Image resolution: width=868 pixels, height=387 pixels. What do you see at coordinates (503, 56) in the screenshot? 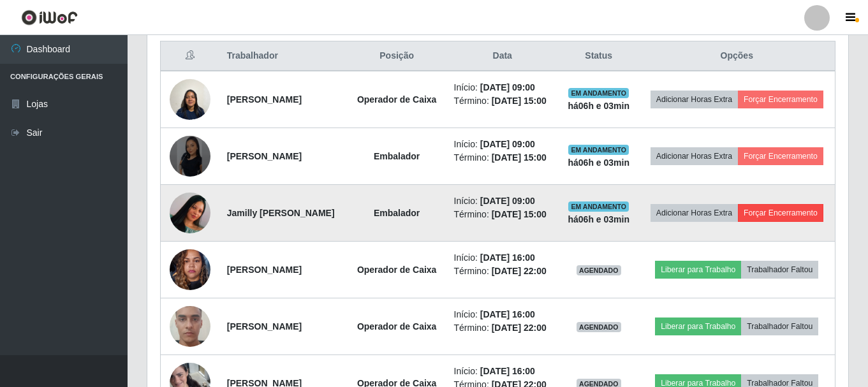
I see `th: Data` at bounding box center [503, 56].